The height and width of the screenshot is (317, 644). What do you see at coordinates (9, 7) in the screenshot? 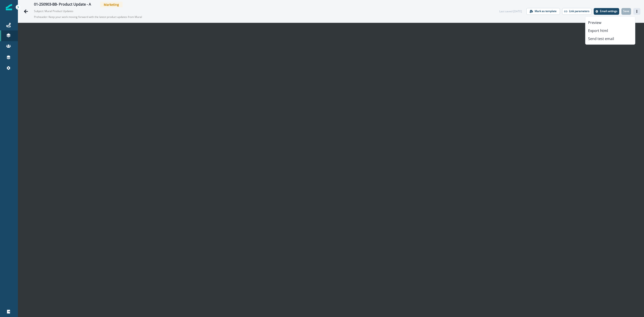
I see `img: Inflection` at bounding box center [9, 7].